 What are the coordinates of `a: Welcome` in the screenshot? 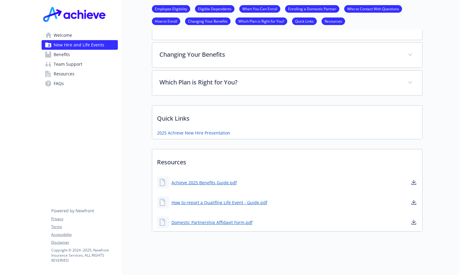 It's located at (80, 35).